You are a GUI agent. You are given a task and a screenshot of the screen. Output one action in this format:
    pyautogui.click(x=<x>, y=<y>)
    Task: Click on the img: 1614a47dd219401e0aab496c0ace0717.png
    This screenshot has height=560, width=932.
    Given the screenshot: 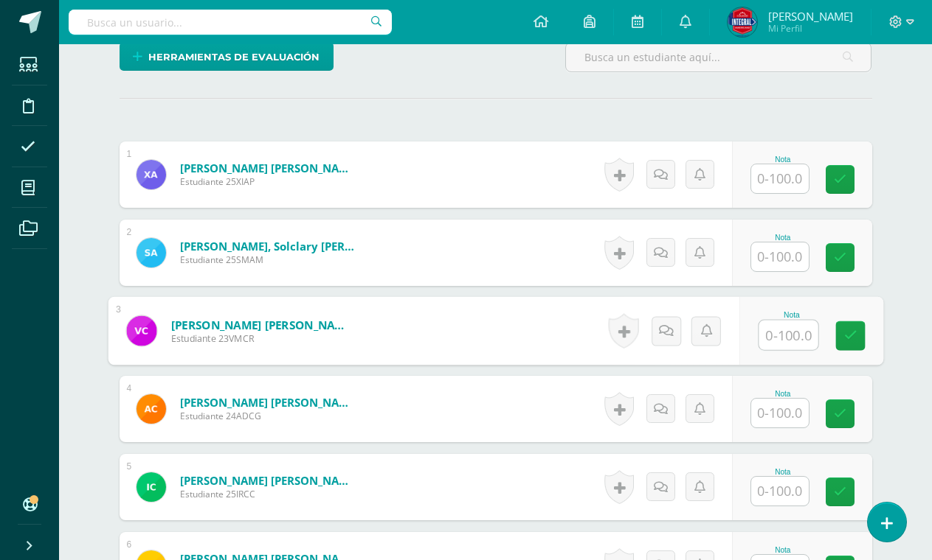 What is the action you would take?
    pyautogui.click(x=152, y=175)
    